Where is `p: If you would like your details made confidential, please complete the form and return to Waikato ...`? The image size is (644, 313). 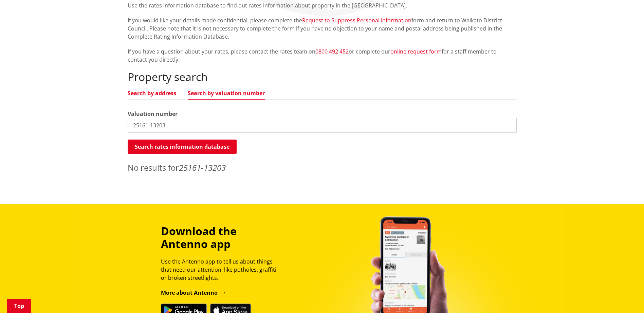 p: If you would like your details made confidential, please complete the form and return to Waikato ... is located at coordinates (322, 29).